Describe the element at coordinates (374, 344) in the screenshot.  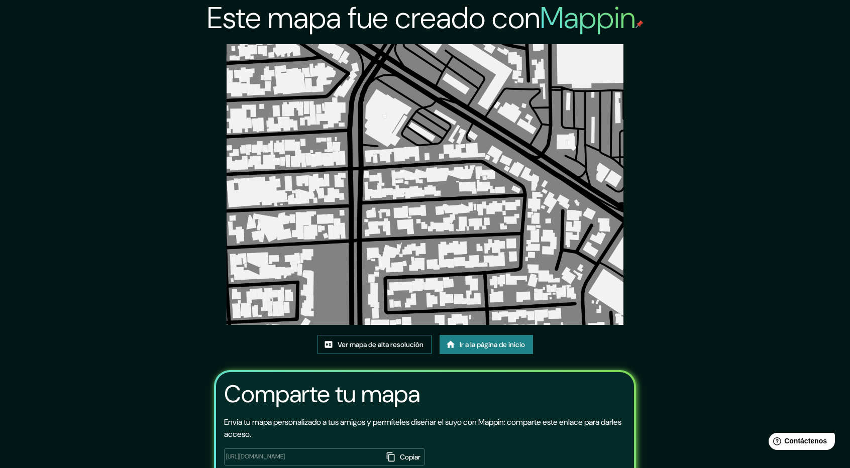
I see `a: Ver mapa de alta resolución` at that location.